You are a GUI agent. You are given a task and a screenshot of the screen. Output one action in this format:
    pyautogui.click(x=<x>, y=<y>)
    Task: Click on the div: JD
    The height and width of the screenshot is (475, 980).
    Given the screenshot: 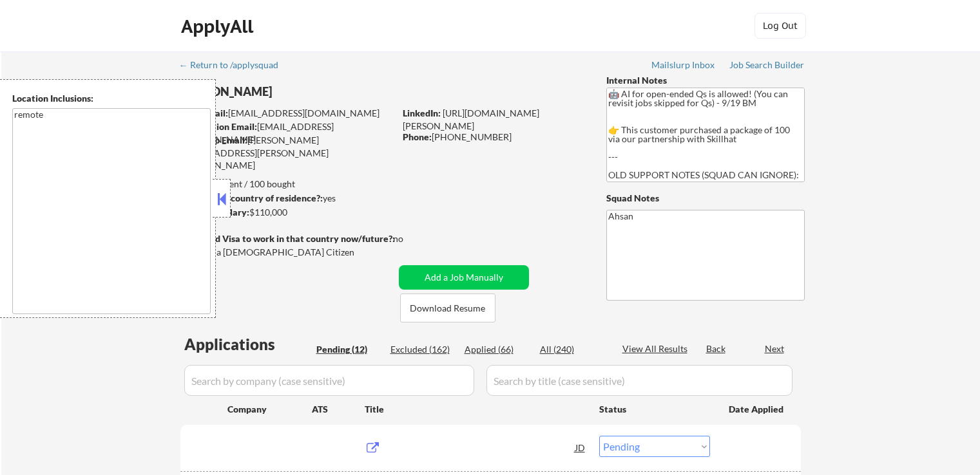 What is the action you would take?
    pyautogui.click(x=580, y=447)
    